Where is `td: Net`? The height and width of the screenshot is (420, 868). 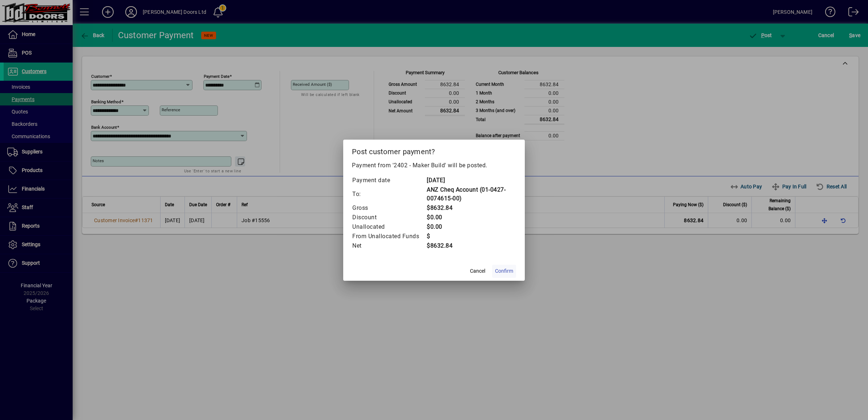
td: Net is located at coordinates (389, 246).